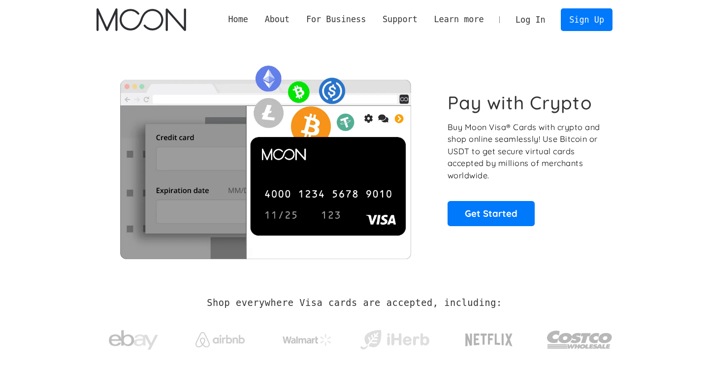 Image resolution: width=709 pixels, height=370 pixels. I want to click on a: Walmart, so click(307, 337).